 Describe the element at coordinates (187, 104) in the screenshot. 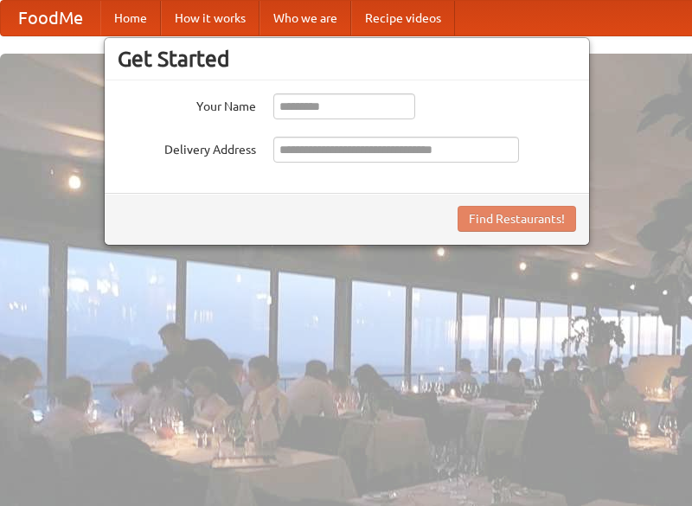

I see `label: Your Name` at that location.